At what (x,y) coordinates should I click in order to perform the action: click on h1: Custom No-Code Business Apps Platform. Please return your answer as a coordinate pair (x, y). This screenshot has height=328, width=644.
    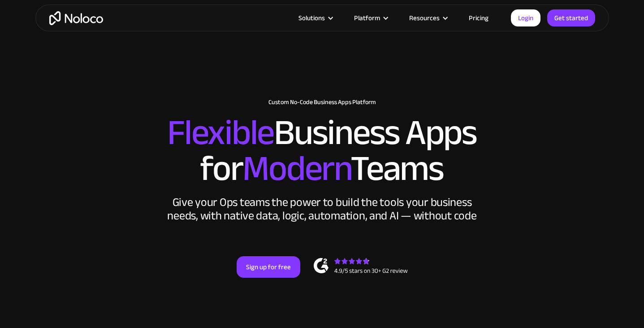
    Looking at the image, I should click on (322, 102).